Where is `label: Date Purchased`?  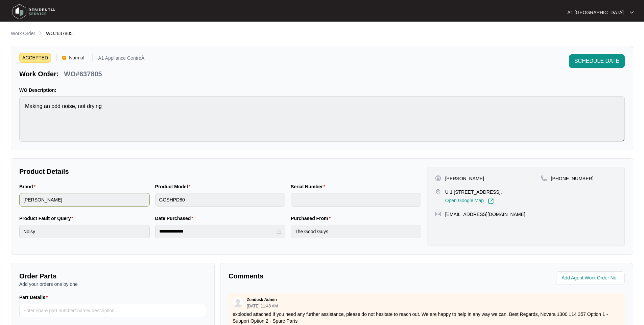
label: Date Purchased is located at coordinates (175, 218).